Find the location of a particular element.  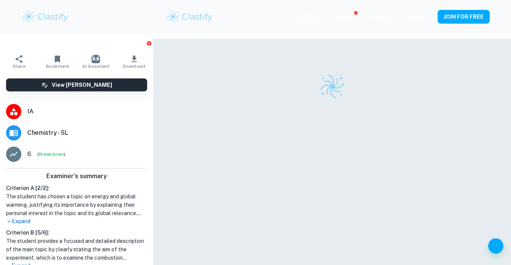

h6: Examiner's summary is located at coordinates (76, 176).